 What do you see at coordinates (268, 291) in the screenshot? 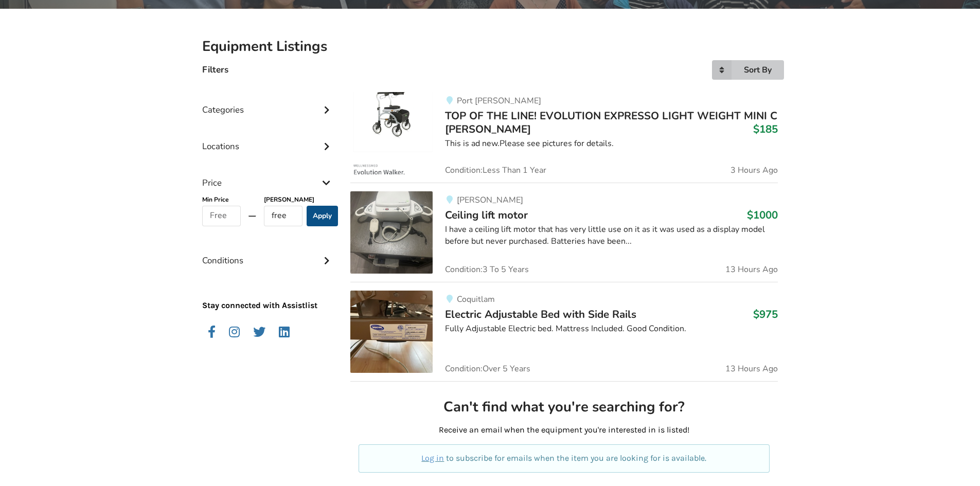
I see `p: Stay connected with Assistlist` at bounding box center [268, 291].